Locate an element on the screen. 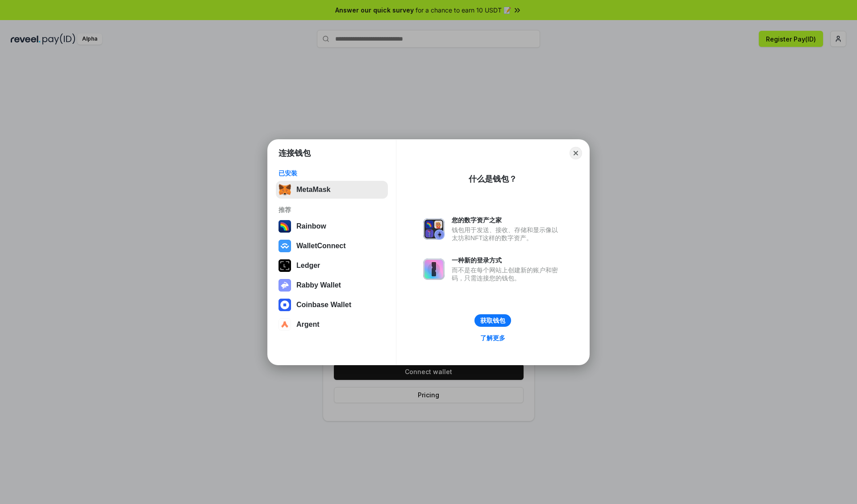 This screenshot has width=857, height=504. div: MetaMask is located at coordinates (313, 190).